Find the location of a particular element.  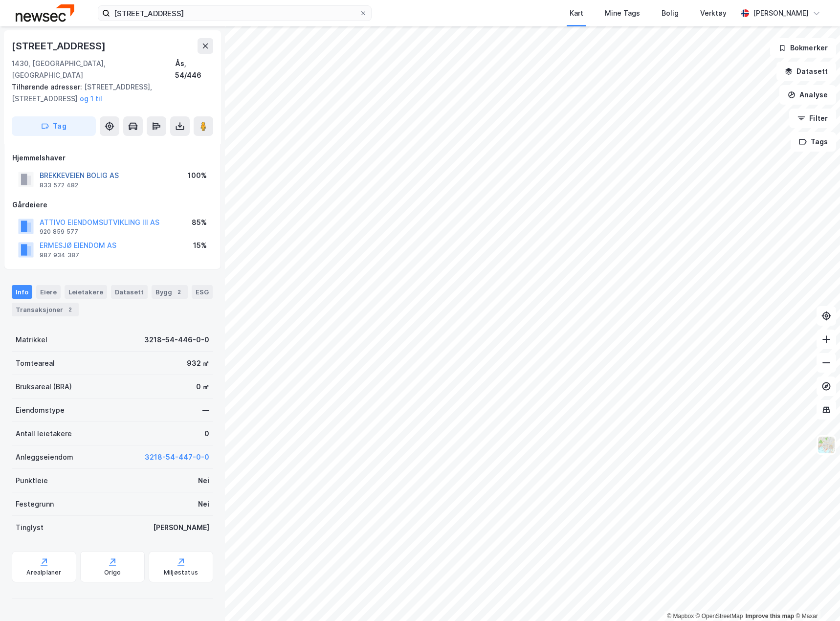

div: Kart is located at coordinates (576, 13).